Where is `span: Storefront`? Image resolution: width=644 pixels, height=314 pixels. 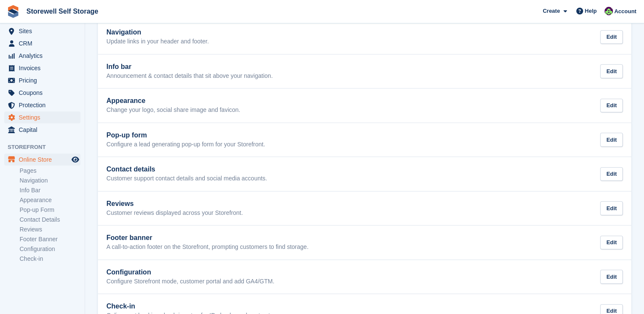
span: Storefront is located at coordinates (46, 147).